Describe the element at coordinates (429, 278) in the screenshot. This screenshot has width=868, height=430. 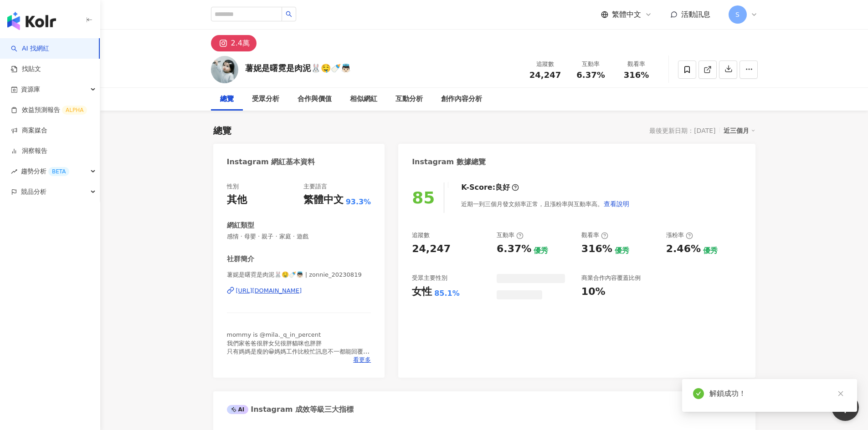
I see `div: 受眾主要性別` at that location.